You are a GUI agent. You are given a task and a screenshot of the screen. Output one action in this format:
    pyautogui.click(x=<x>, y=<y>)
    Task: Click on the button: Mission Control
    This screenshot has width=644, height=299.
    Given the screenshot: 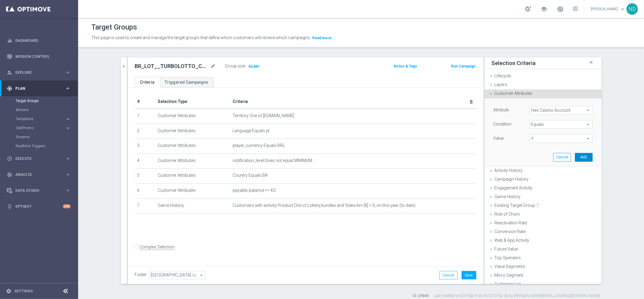 What is the action you would take?
    pyautogui.click(x=39, y=57)
    